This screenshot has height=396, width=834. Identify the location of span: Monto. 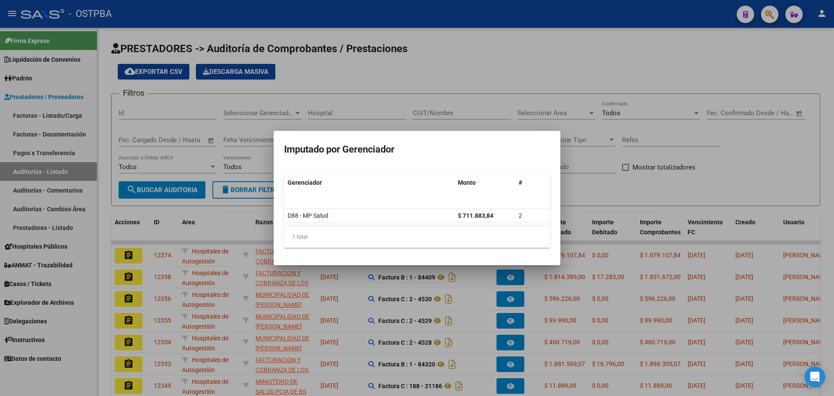
(466, 182).